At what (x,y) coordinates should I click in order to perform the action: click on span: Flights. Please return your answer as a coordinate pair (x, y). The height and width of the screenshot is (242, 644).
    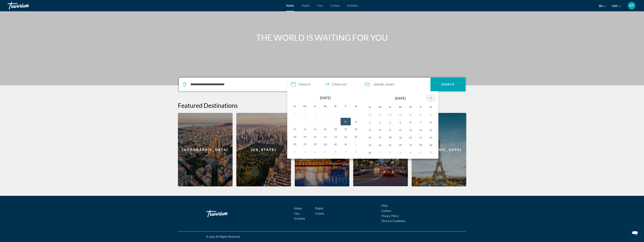
    Looking at the image, I should click on (319, 208).